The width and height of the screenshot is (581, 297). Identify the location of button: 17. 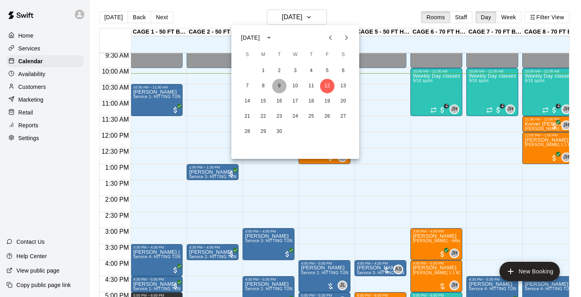
(295, 101).